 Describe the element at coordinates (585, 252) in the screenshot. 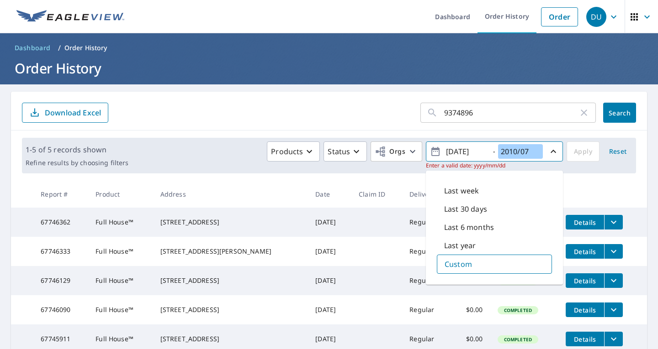

I see `button: detailsBtn-67746333` at that location.